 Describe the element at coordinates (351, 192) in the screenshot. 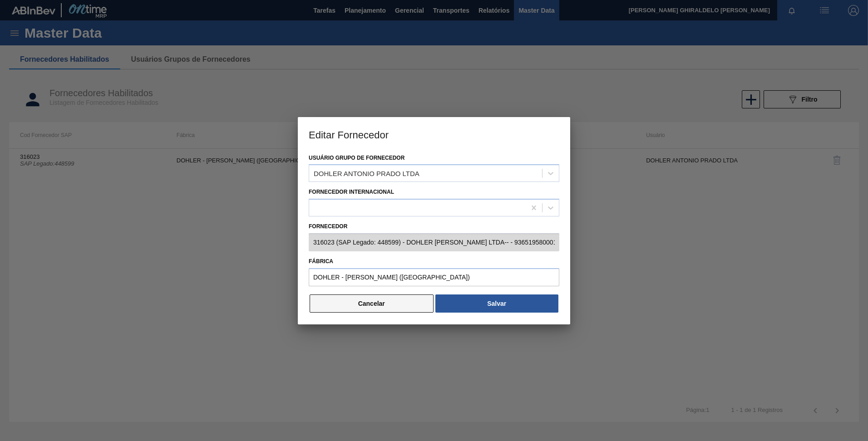

I see `label: Fornecedor Internacional` at that location.